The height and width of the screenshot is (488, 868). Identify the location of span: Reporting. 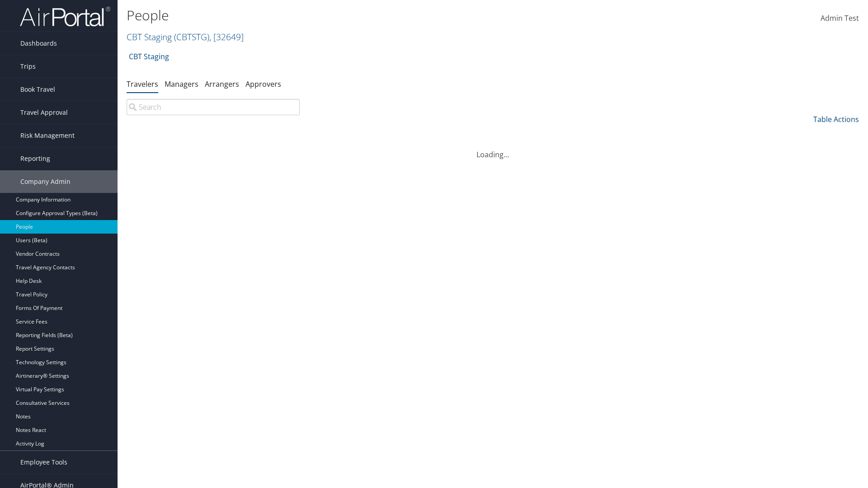
(35, 159).